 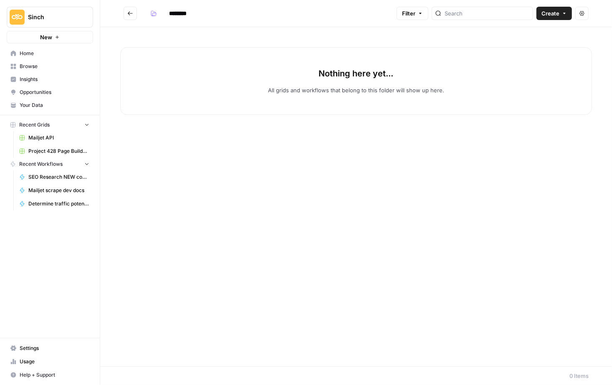 What do you see at coordinates (17, 17) in the screenshot?
I see `img: Sinch Logo` at bounding box center [17, 17].